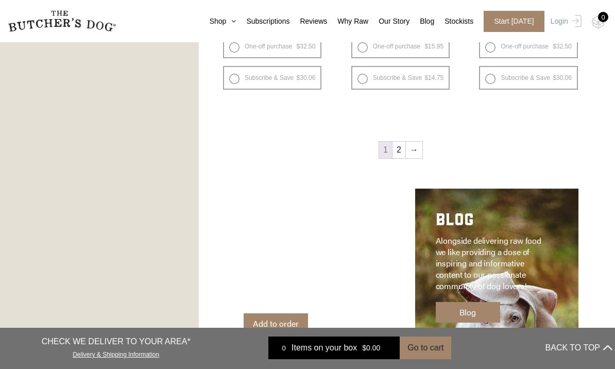  What do you see at coordinates (385, 150) in the screenshot?
I see `span: Page 1` at bounding box center [385, 150].